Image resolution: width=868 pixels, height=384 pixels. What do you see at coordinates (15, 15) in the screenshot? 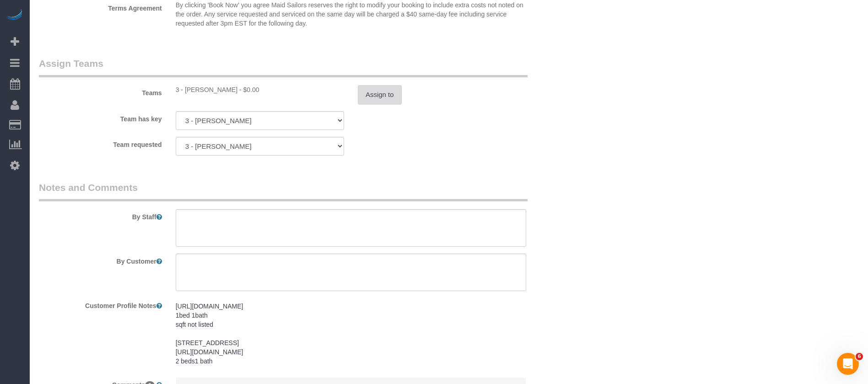
I see `img: Automaid Logo` at bounding box center [15, 15].